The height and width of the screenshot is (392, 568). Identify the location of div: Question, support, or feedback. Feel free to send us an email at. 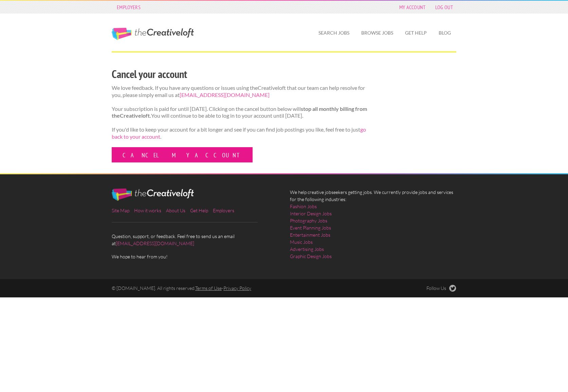
(195, 224).